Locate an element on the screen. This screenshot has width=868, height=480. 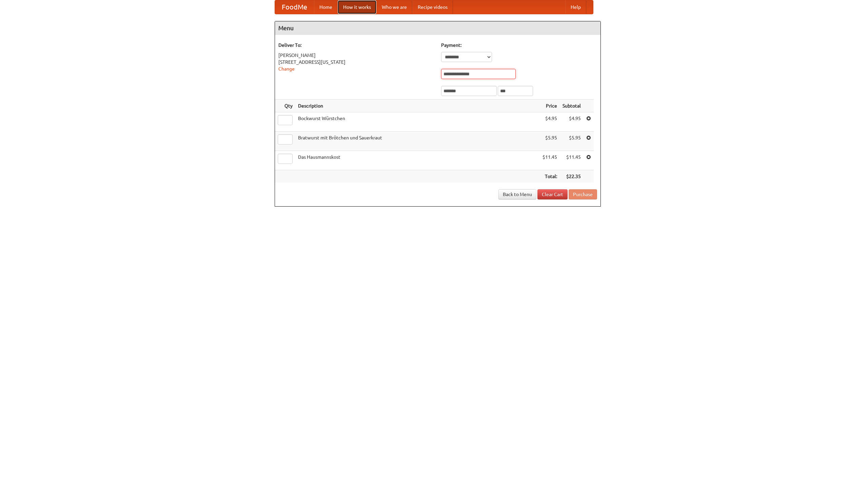
th: Description is located at coordinates (417, 105).